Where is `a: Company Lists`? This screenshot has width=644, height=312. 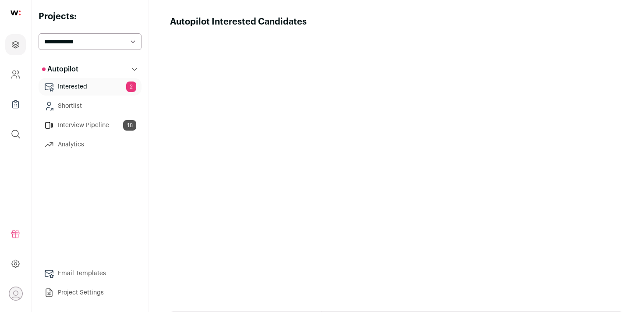 a: Company Lists is located at coordinates (15, 104).